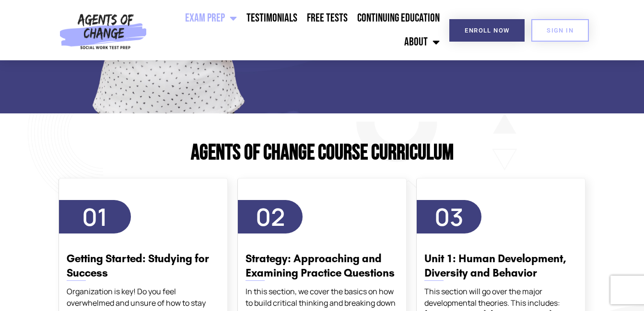  I want to click on h2: Agents of Change Course Curriculum, so click(322, 152).